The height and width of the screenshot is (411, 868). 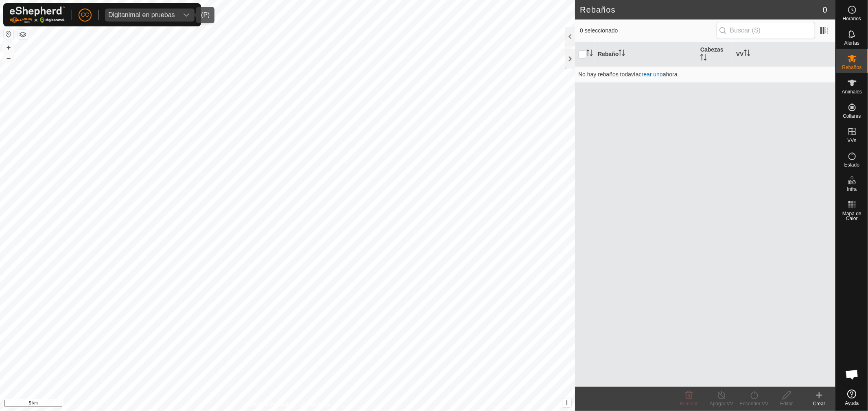 What do you see at coordinates (648, 31) in the screenshot?
I see `span: 0 seleccionado` at bounding box center [648, 31].